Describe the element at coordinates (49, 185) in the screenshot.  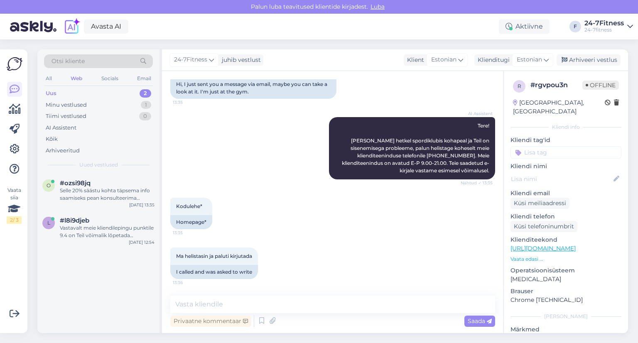
I see `span: o` at that location.